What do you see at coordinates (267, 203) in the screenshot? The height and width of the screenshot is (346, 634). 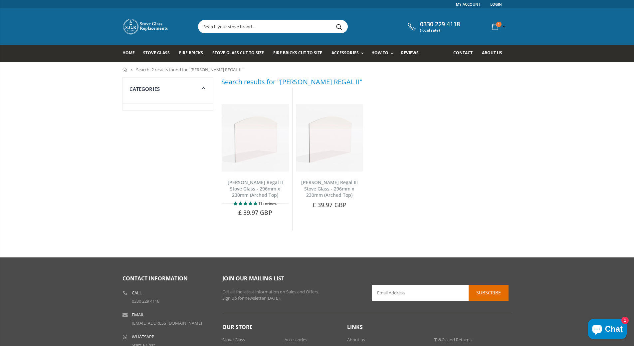 I see `span: 11 reviews` at bounding box center [267, 203].